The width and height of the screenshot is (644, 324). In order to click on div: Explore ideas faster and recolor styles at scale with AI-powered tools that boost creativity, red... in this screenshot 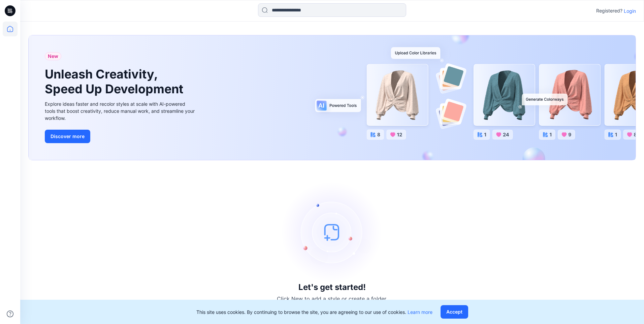, I will do `click(121, 111)`.